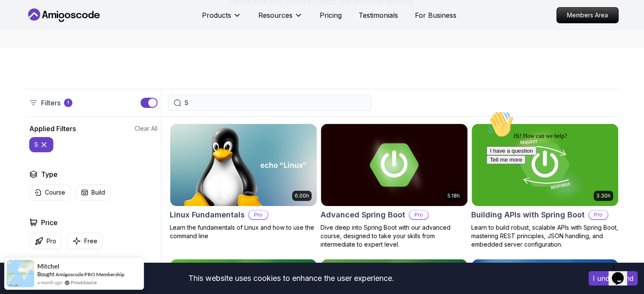 The image size is (644, 294). Describe the element at coordinates (587, 15) in the screenshot. I see `p: Members Area` at that location.